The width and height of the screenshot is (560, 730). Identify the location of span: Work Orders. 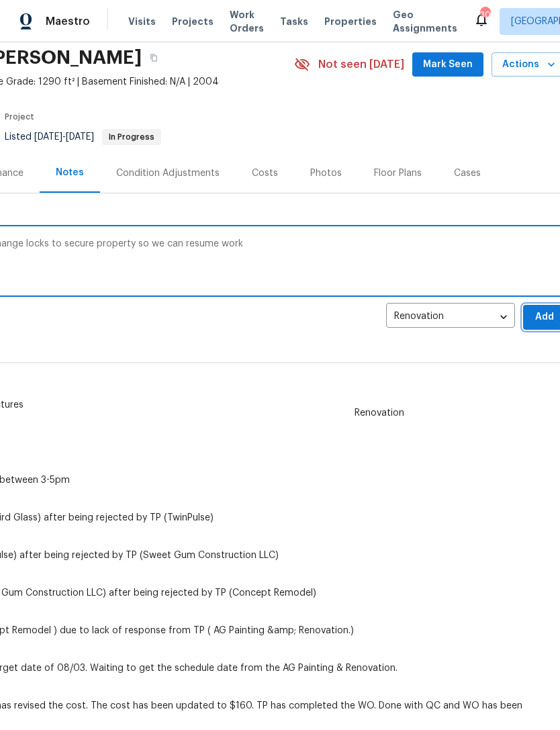
(247, 21).